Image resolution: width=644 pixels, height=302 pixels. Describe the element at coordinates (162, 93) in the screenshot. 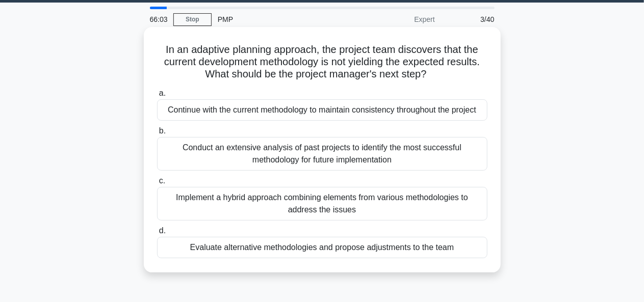

I see `span: a.` at that location.